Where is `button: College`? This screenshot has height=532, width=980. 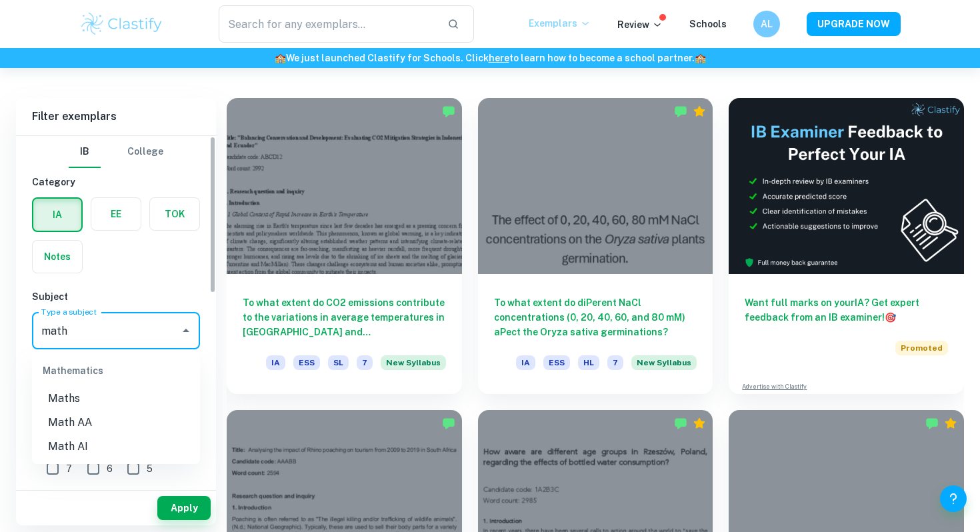 button: College is located at coordinates (146, 152).